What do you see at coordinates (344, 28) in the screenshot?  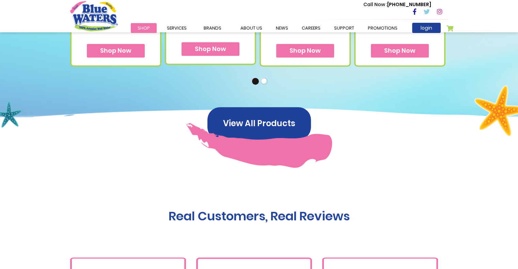 I see `a: support` at bounding box center [344, 28].